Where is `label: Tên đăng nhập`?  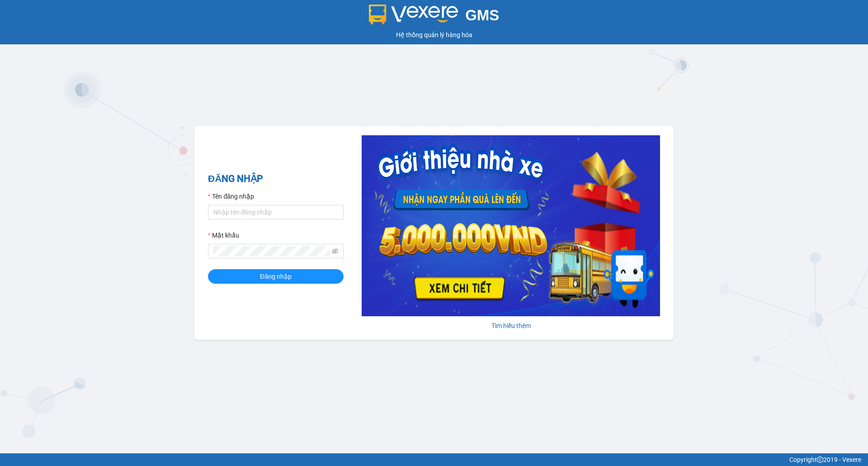
label: Tên đăng nhập is located at coordinates (231, 197).